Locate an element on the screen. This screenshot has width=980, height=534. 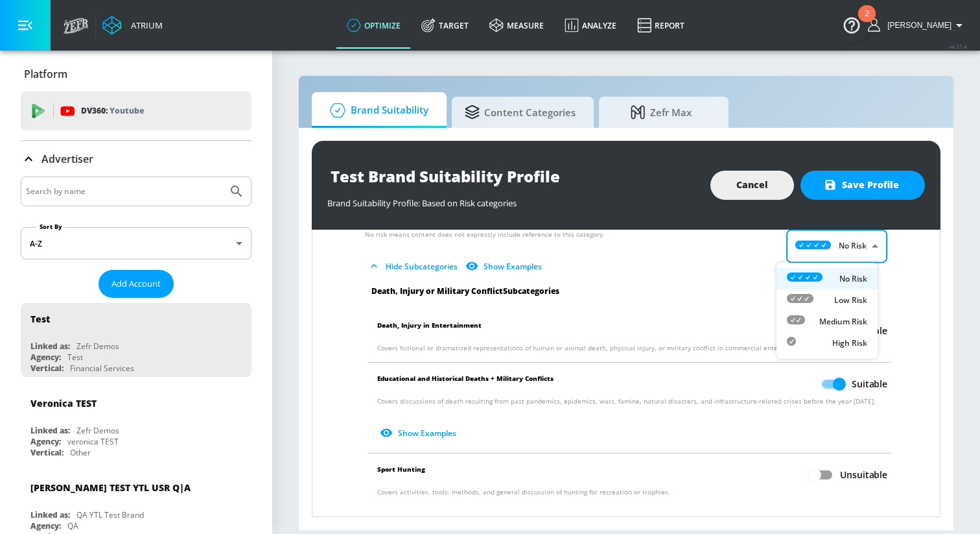
button: Open Resource Center, 2 new notifications is located at coordinates (852, 25).